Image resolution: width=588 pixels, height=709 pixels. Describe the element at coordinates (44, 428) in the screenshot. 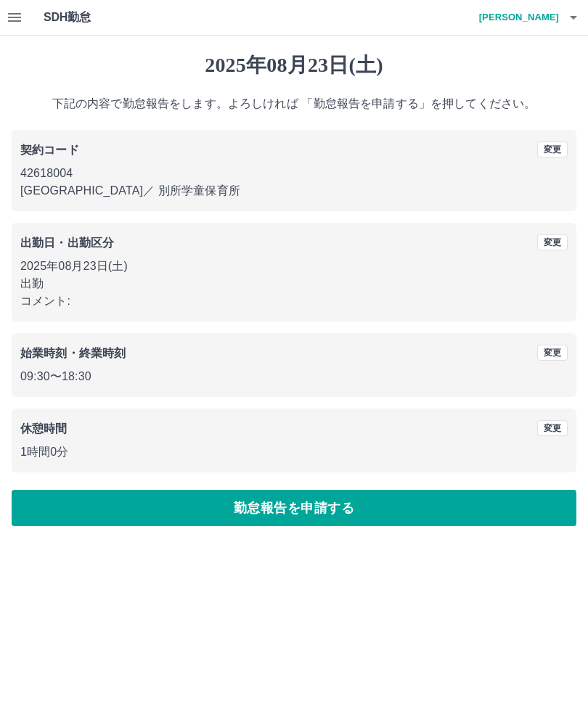

I see `b: 休憩時間` at that location.